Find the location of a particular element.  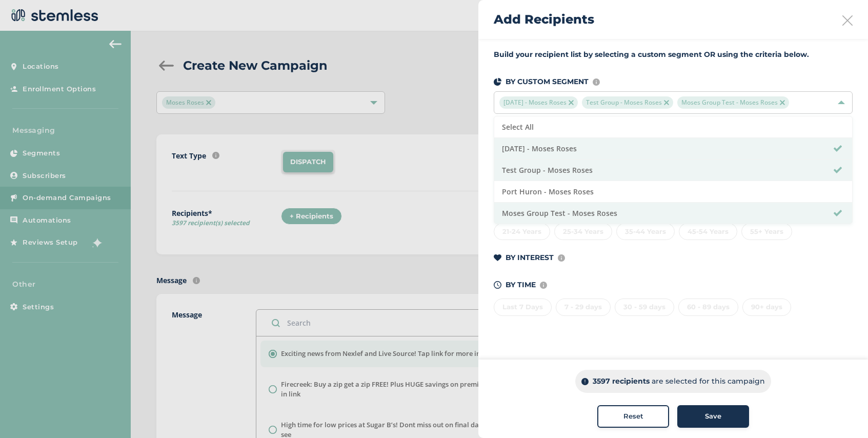

img: icon-info-dark-48f6c5f3.svg is located at coordinates (585, 381).